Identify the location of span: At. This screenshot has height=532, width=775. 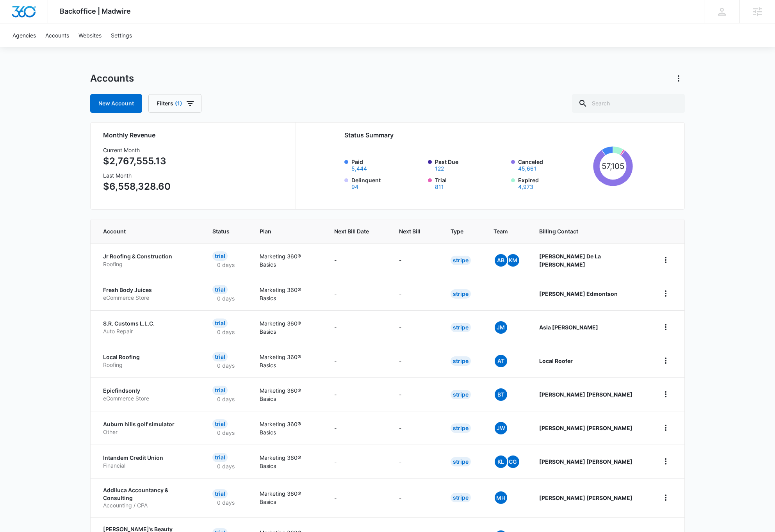
(501, 361).